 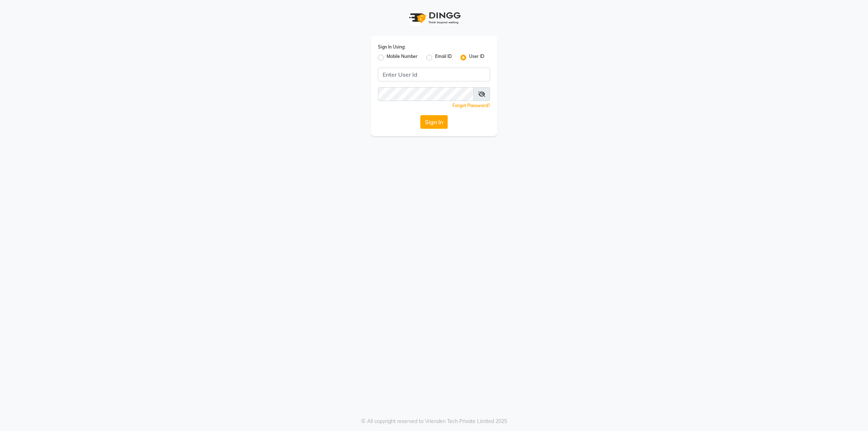 I want to click on button: Sign In, so click(x=434, y=122).